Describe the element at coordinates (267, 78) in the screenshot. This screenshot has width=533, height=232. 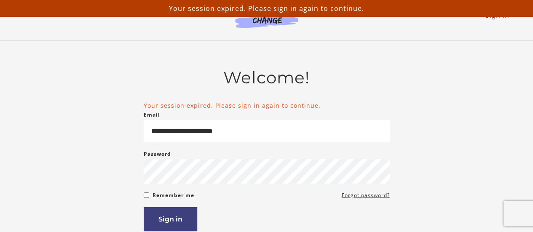
I see `h2: Welcome!` at that location.